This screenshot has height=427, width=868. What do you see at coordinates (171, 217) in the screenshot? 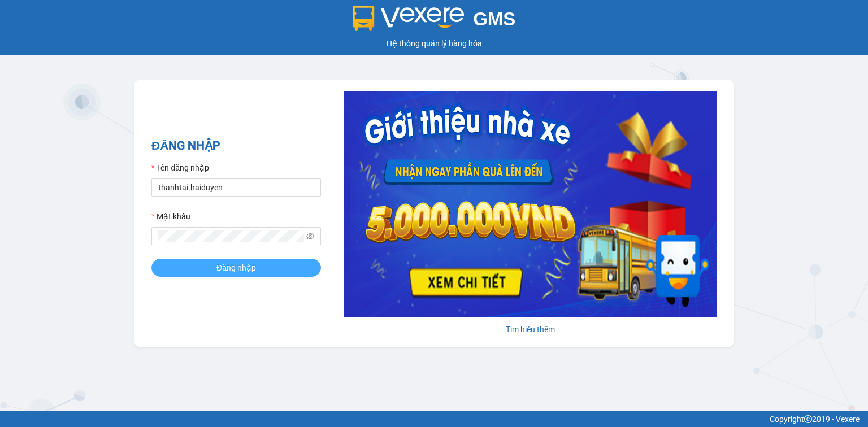
I see `label: Mật khẩu` at bounding box center [171, 217].